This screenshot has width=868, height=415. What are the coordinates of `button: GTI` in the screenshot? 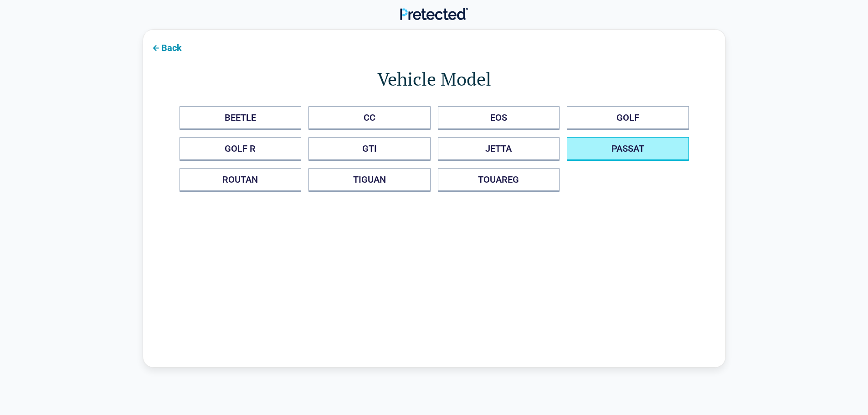 It's located at (369, 149).